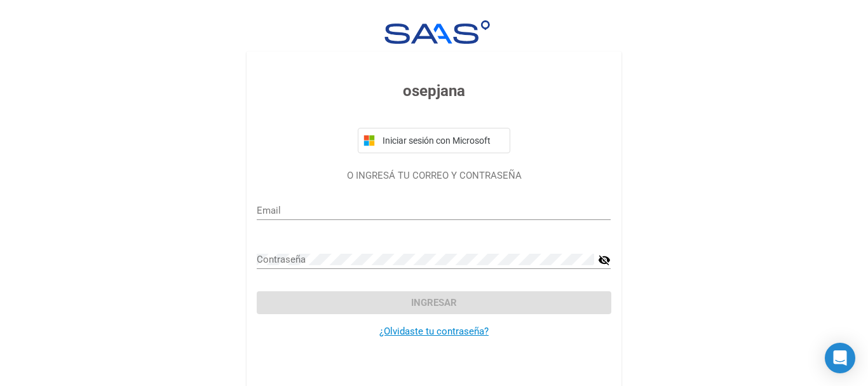  Describe the element at coordinates (434, 302) in the screenshot. I see `span: Ingresar` at that location.